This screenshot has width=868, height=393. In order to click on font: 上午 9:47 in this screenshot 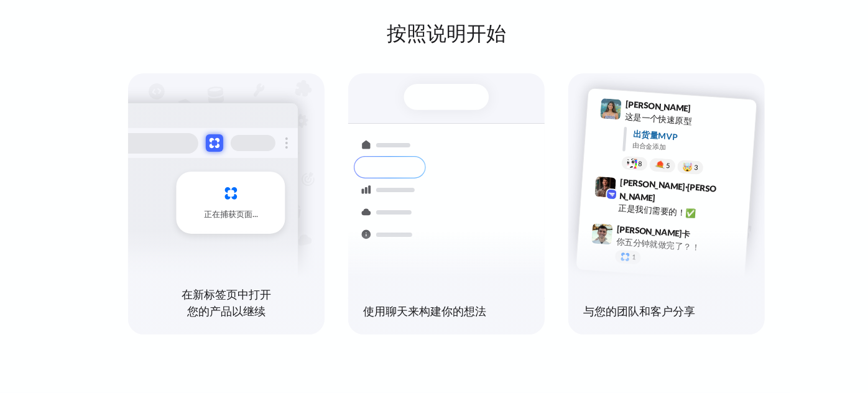, I will do `click(708, 236)`.